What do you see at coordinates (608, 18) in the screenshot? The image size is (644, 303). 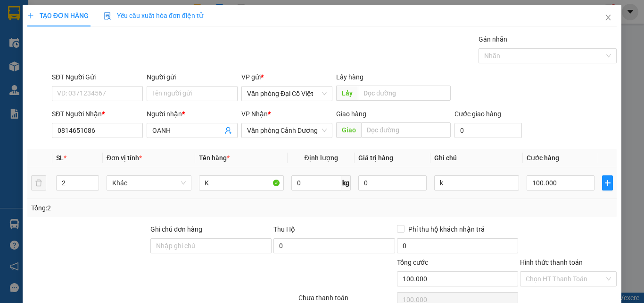 I see `button: Close` at bounding box center [608, 18].